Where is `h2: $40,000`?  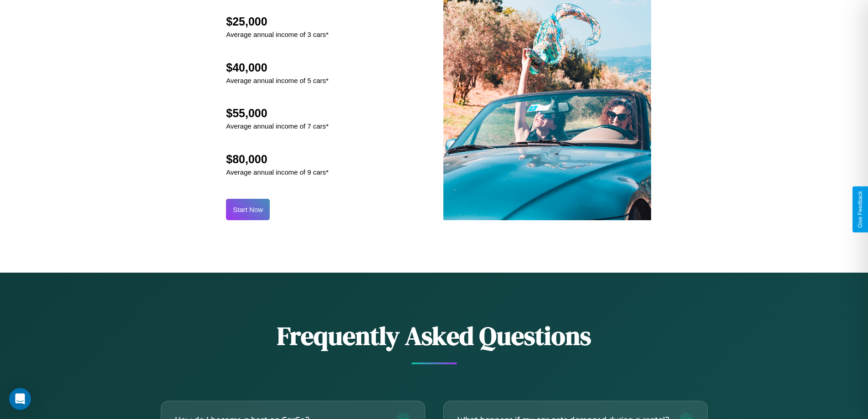
h2: $40,000 is located at coordinates (277, 68).